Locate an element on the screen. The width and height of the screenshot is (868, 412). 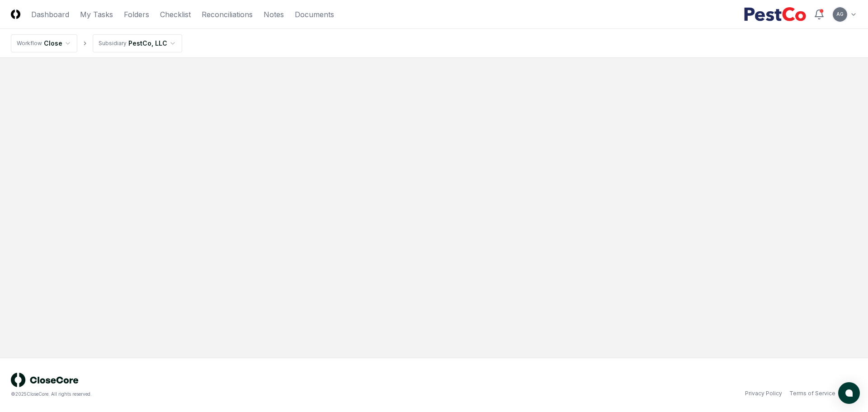
a: Privacy Policy is located at coordinates (763, 393).